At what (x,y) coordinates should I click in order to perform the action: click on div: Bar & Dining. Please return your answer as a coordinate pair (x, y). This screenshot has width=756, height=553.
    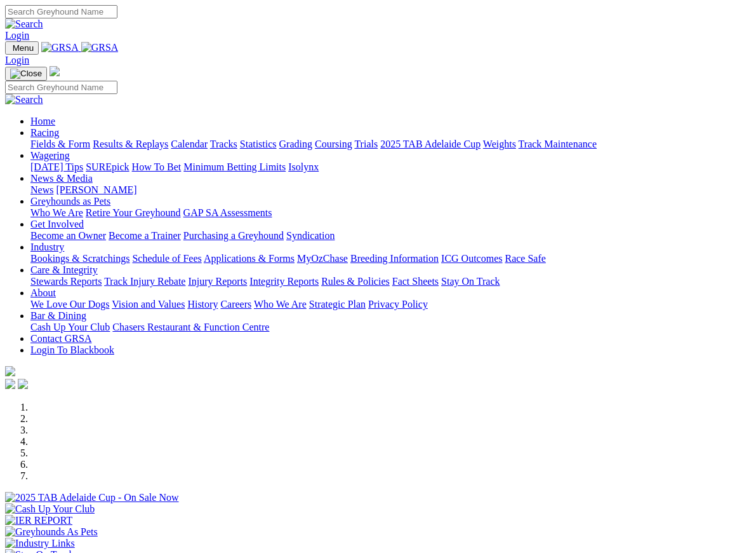
    Looking at the image, I should click on (391, 328).